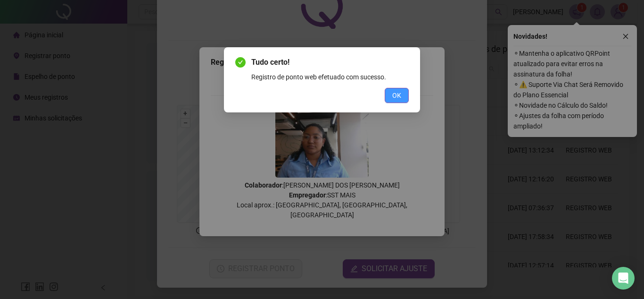 The width and height of the screenshot is (644, 299). Describe the element at coordinates (240, 62) in the screenshot. I see `span: check-circle` at that location.